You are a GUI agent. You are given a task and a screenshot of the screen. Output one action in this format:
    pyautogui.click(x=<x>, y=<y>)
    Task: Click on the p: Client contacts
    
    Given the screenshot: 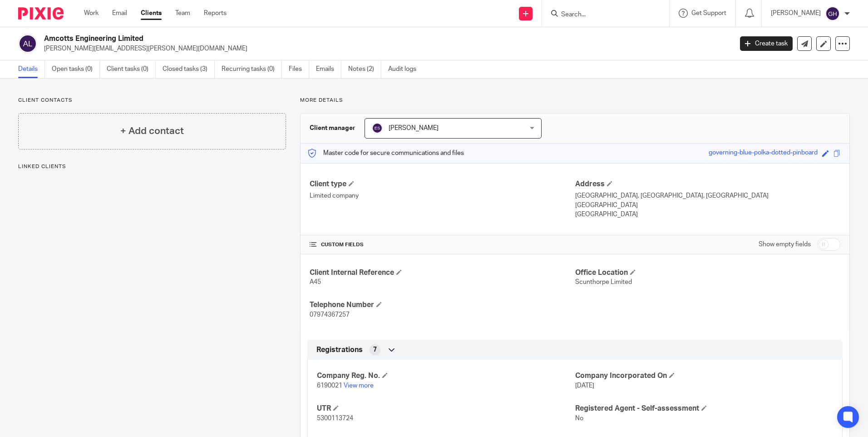 What is the action you would take?
    pyautogui.click(x=152, y=100)
    